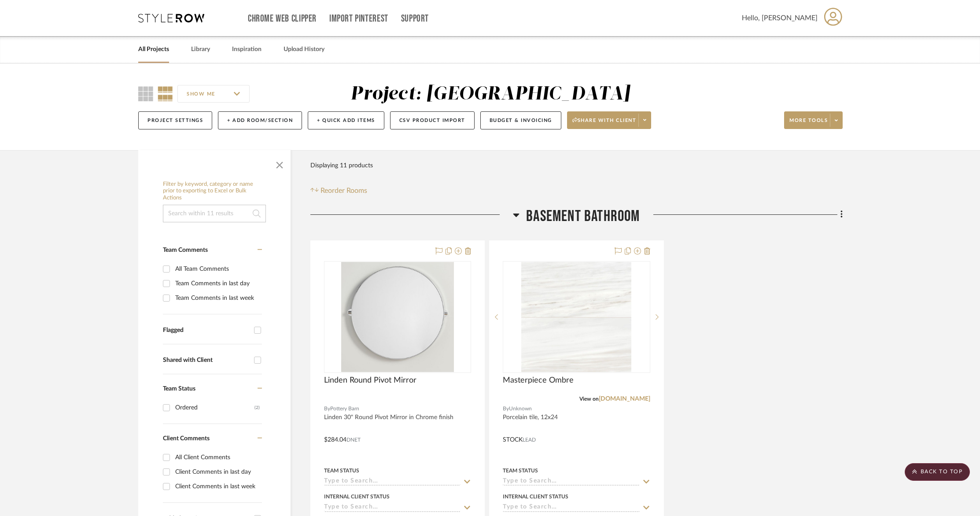  I want to click on div: Client Comments in last day, so click(218, 472).